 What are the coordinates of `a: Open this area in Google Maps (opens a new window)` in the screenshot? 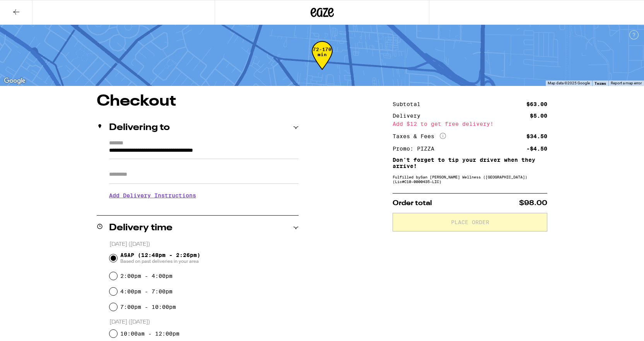 It's located at (15, 81).